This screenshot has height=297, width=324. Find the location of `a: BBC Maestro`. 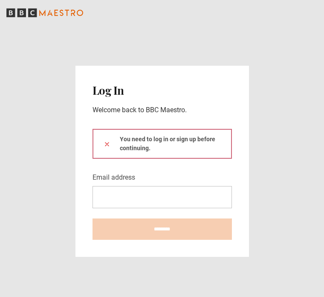

a: BBC Maestro is located at coordinates (45, 13).